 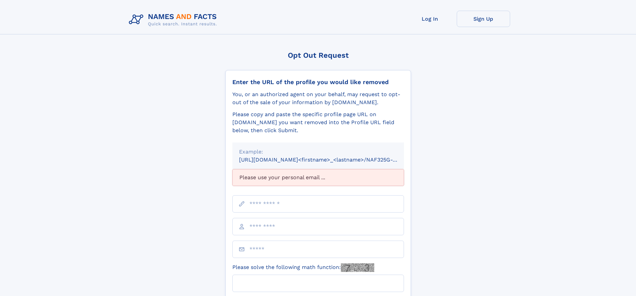 What do you see at coordinates (303, 268) in the screenshot?
I see `label: Please solve the following math function:` at bounding box center [303, 268].